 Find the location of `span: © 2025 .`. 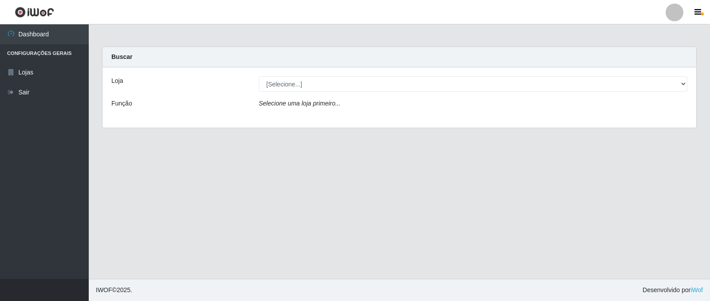

span: © 2025 . is located at coordinates (114, 290).